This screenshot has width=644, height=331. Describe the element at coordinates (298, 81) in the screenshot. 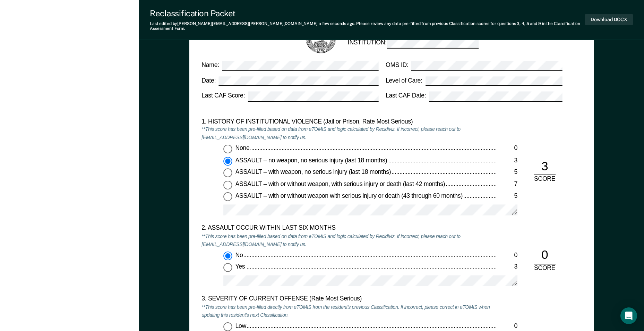

I see `input: Date:` at that location.